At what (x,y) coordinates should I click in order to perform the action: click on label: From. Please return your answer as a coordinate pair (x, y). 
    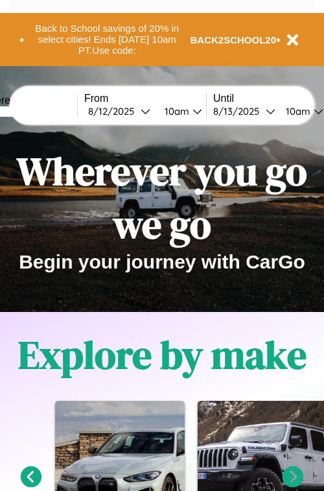
    Looking at the image, I should click on (145, 99).